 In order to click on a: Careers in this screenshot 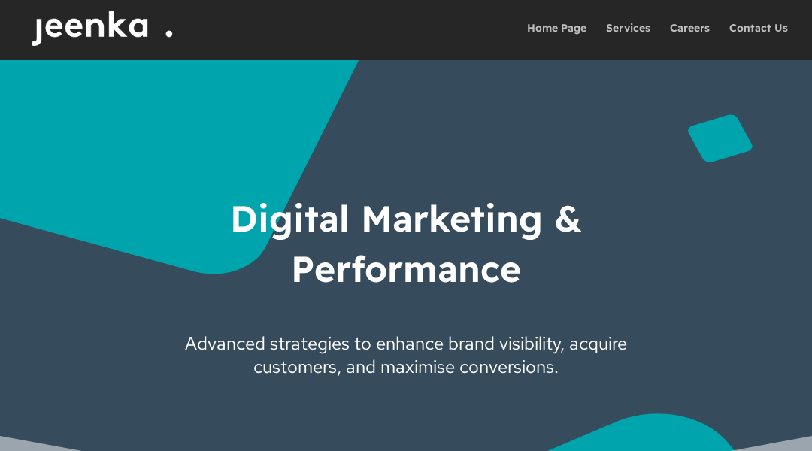, I will do `click(689, 39)`.